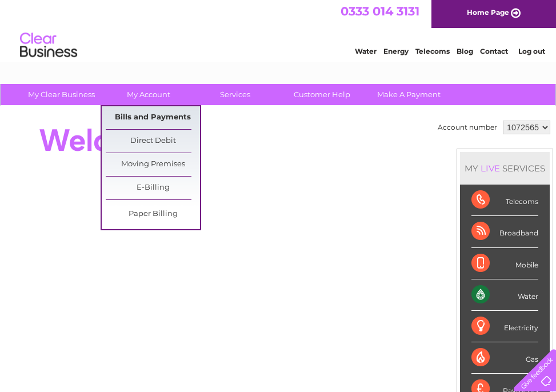 The width and height of the screenshot is (556, 392). I want to click on a: Bills and Payments, so click(152, 118).